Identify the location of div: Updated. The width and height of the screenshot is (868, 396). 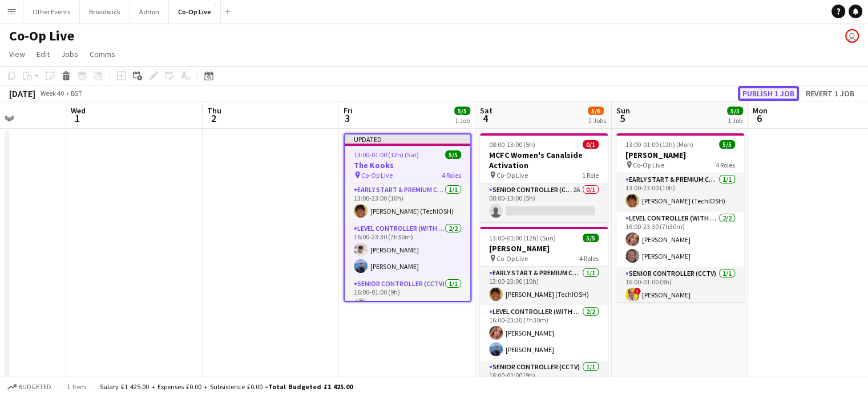
(407, 139).